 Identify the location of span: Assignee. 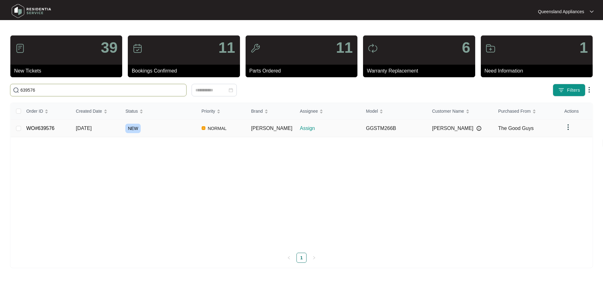
(309, 111).